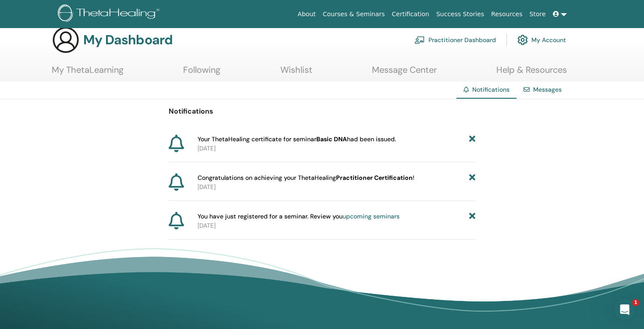  I want to click on a: Certification, so click(410, 14).